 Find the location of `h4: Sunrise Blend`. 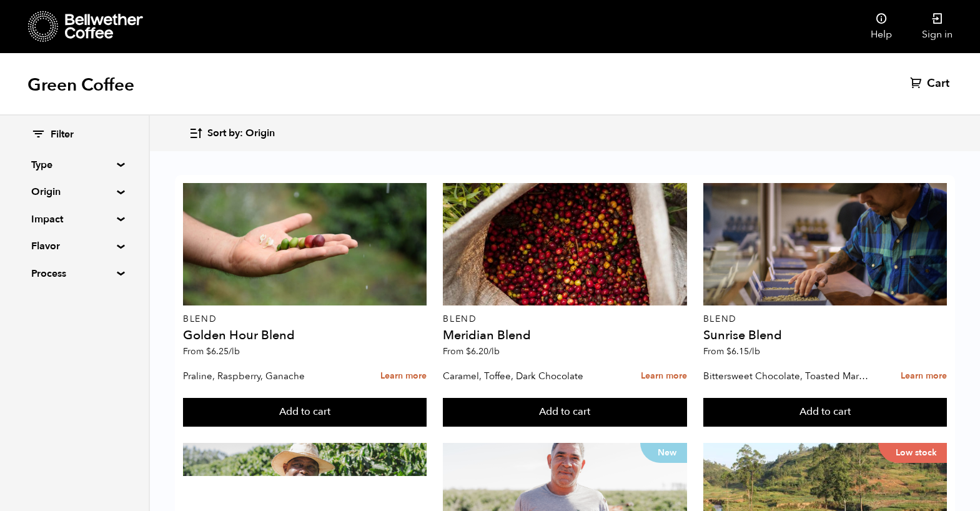

h4: Sunrise Blend is located at coordinates (825, 335).